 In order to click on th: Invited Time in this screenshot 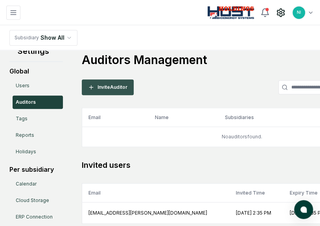, I will do `click(257, 193)`.